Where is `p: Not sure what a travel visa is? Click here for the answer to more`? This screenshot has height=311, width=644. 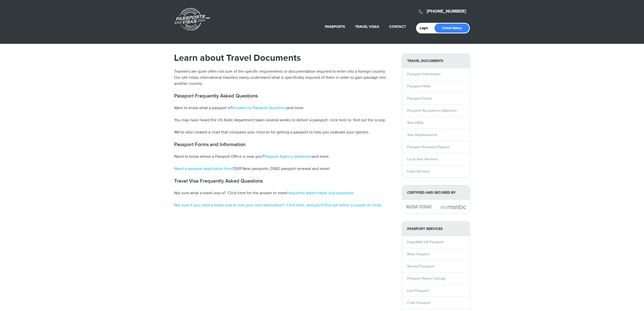 p: Not sure what a travel visa is? Click here for the answer to more is located at coordinates (284, 193).